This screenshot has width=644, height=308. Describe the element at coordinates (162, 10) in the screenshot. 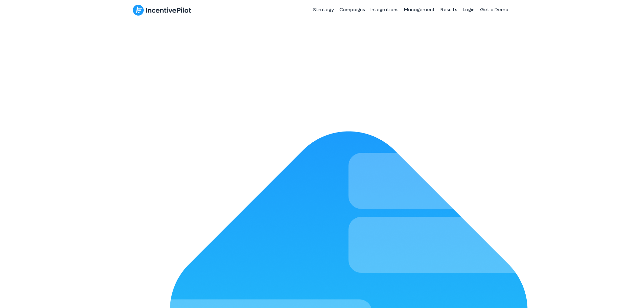

I see `img: IncentivePilot` at that location.